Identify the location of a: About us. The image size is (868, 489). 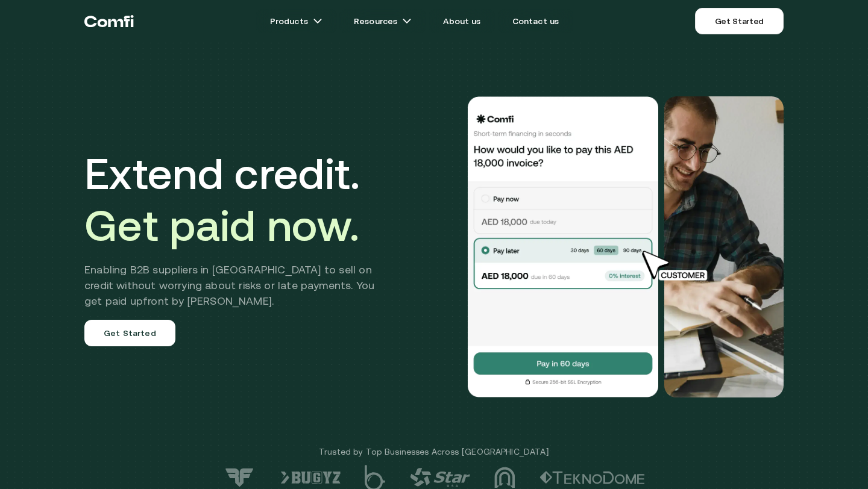
(461, 21).